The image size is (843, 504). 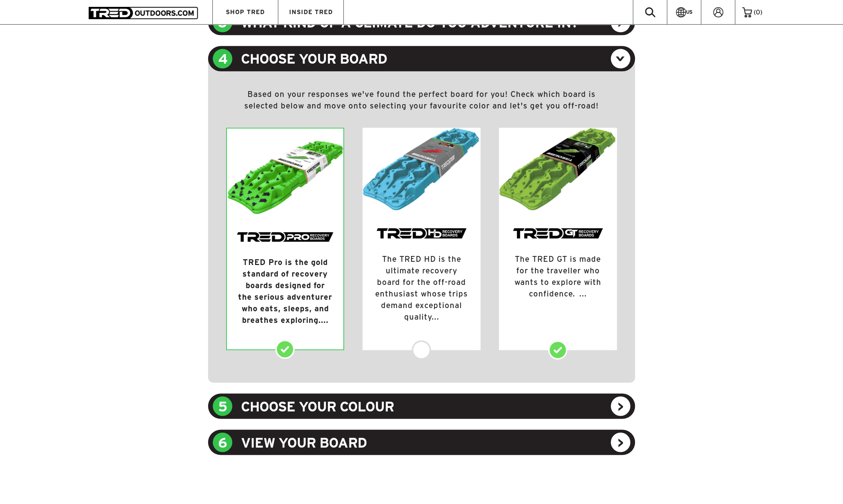 I want to click on span: 6, so click(x=223, y=443).